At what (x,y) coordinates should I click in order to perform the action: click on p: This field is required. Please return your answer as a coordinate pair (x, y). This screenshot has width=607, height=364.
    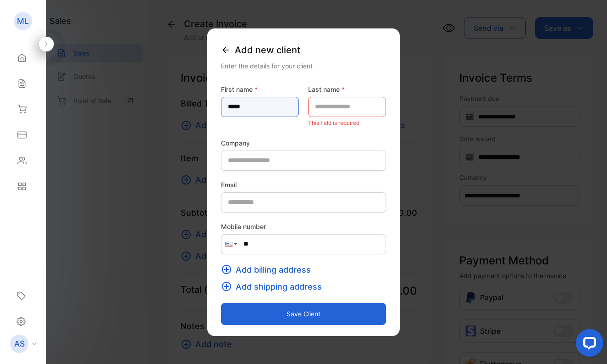
    Looking at the image, I should click on (347, 123).